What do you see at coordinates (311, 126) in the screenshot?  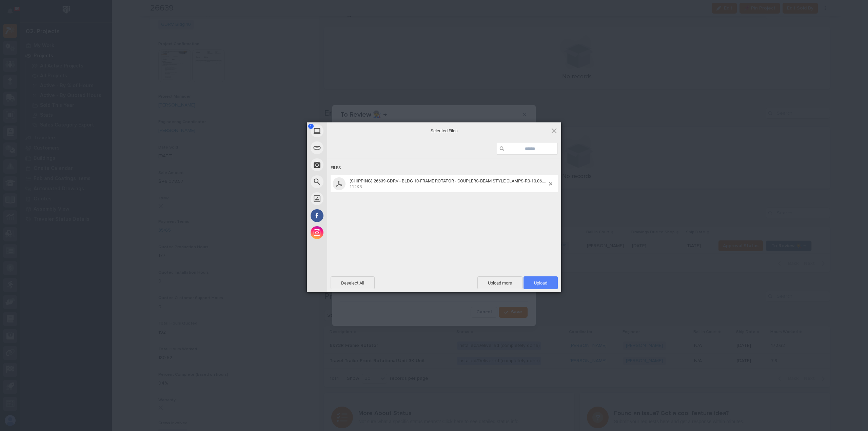 I see `span: 1` at bounding box center [311, 126].